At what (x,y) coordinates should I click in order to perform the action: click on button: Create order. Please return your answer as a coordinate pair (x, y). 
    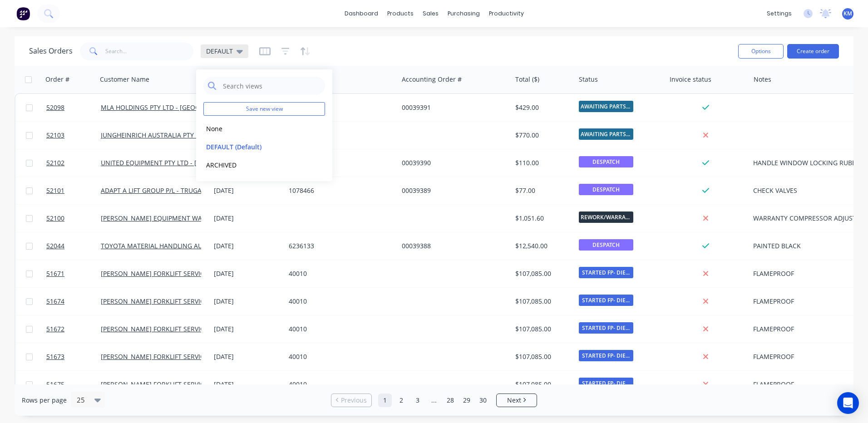
    Looking at the image, I should click on (813, 51).